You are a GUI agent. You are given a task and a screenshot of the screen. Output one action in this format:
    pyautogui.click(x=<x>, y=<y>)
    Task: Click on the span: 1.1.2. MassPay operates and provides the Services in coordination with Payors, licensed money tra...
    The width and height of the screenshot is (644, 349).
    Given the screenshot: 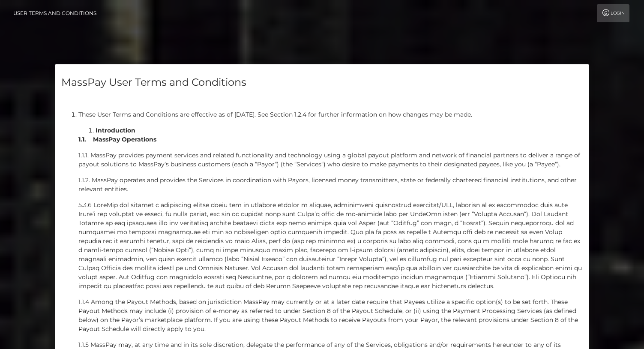 What is the action you would take?
    pyautogui.click(x=328, y=184)
    